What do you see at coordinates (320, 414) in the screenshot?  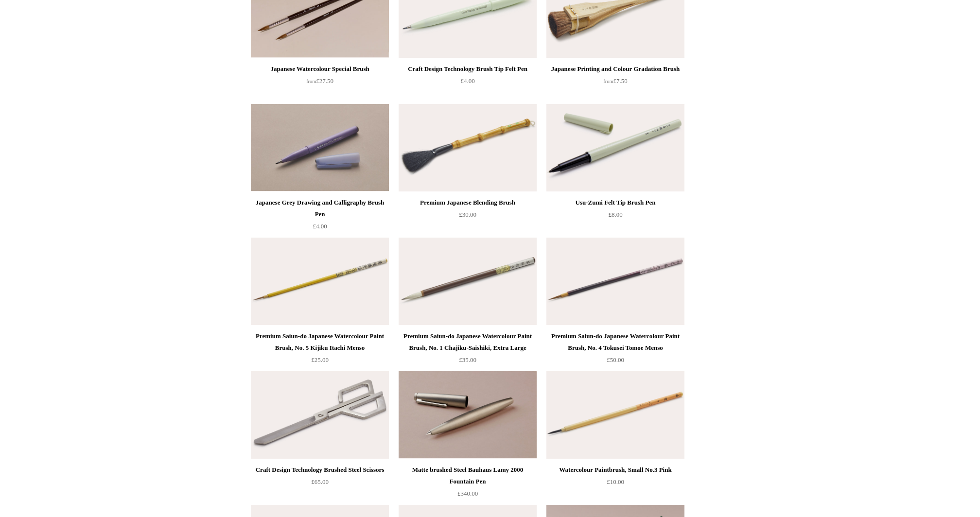 I see `img: Craft Design Technology Brushed Steel Scissors` at bounding box center [320, 414].